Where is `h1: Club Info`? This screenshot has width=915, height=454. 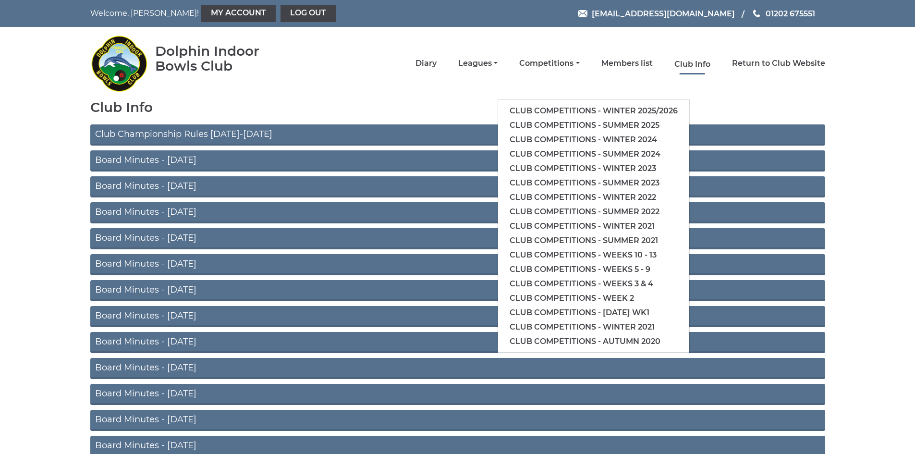
h1: Club Info is located at coordinates (458, 107).